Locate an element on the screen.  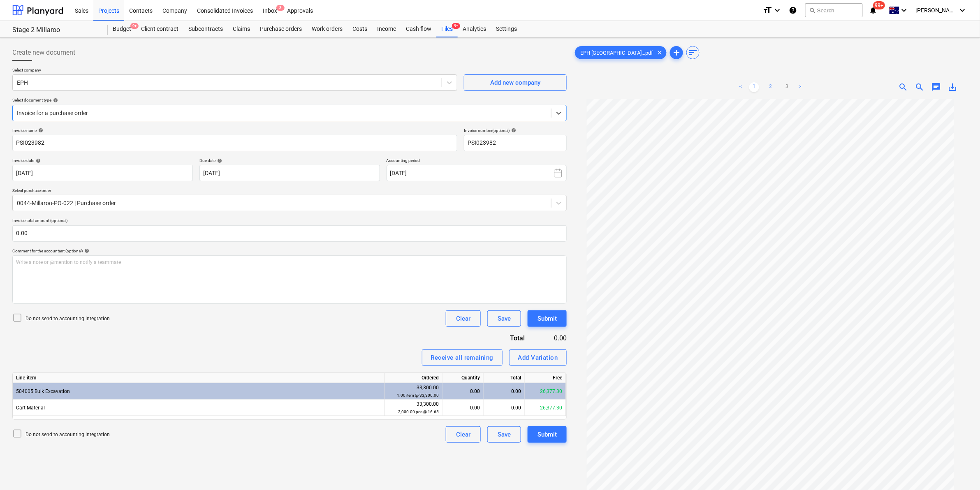
span: clear is located at coordinates (660, 52).